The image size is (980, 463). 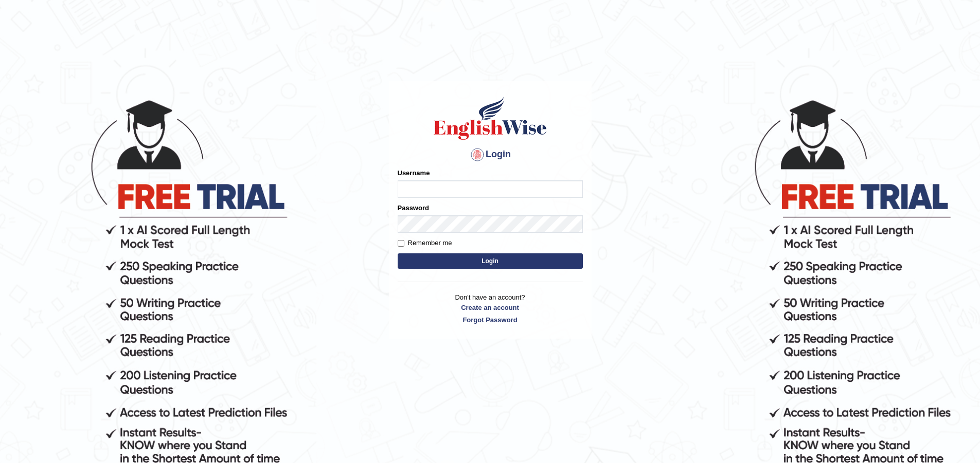 What do you see at coordinates (491, 320) in the screenshot?
I see `a: Forgot Password` at bounding box center [491, 320].